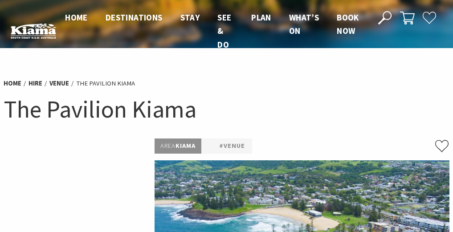  Describe the element at coordinates (35, 83) in the screenshot. I see `a: Hire` at that location.